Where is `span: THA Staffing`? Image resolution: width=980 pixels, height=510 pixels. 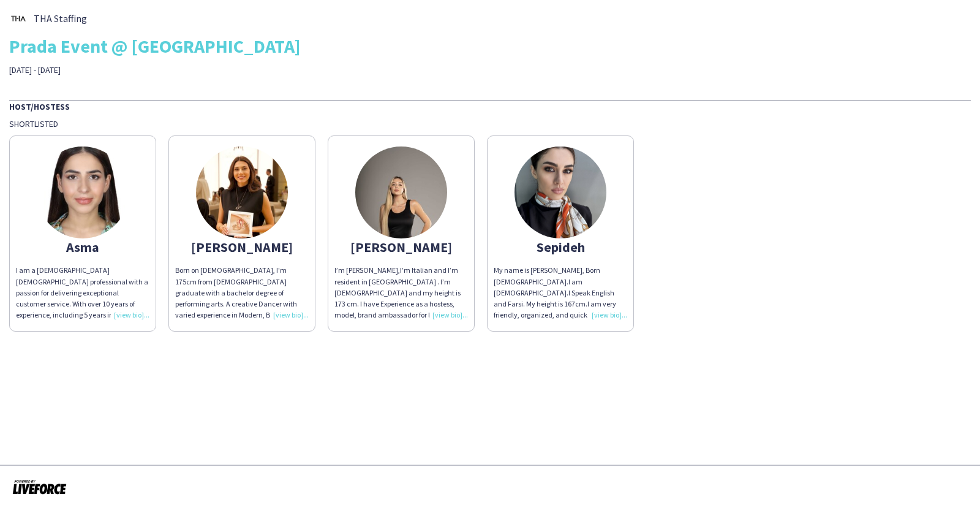
span: THA Staffing is located at coordinates (60, 19).